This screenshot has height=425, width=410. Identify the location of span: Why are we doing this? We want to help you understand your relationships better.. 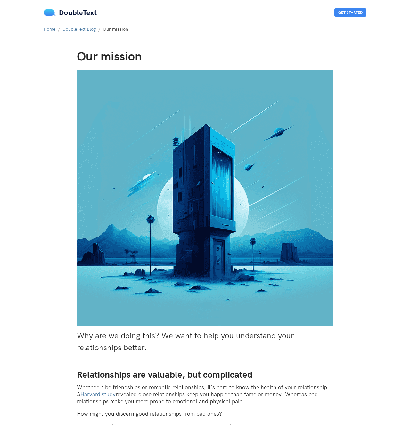
(185, 342).